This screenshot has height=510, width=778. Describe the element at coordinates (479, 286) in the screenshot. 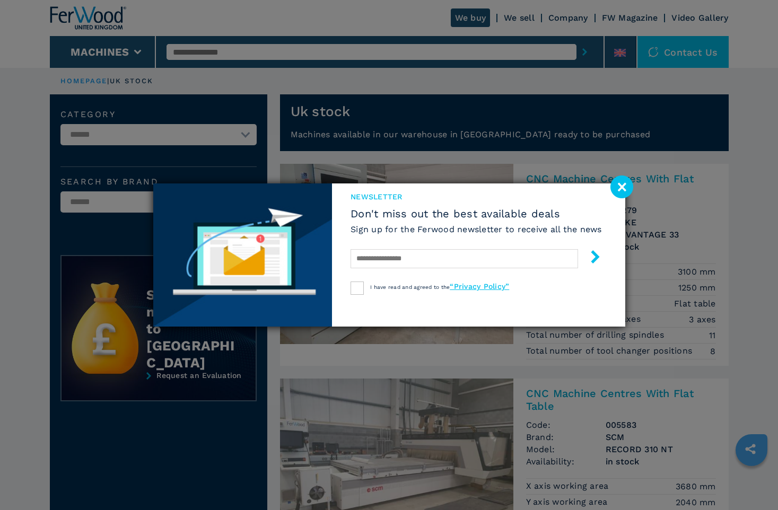

I see `a: “Privacy Policy”` at that location.